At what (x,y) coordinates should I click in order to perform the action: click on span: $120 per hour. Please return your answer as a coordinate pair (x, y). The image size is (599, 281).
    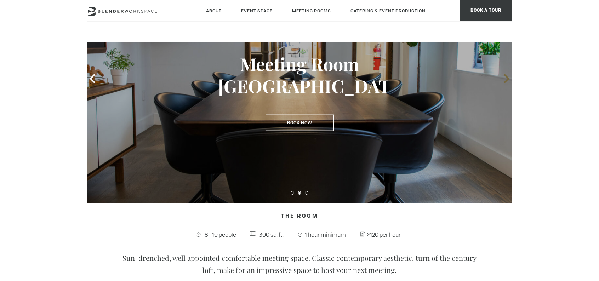
    Looking at the image, I should click on (384, 235).